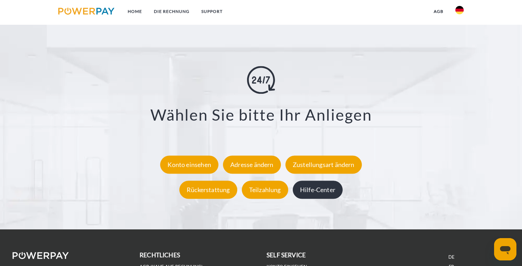 The image size is (522, 266). Describe the element at coordinates (261, 115) in the screenshot. I see `h3: Wählen Sie bitte Ihr Anliegen` at that location.